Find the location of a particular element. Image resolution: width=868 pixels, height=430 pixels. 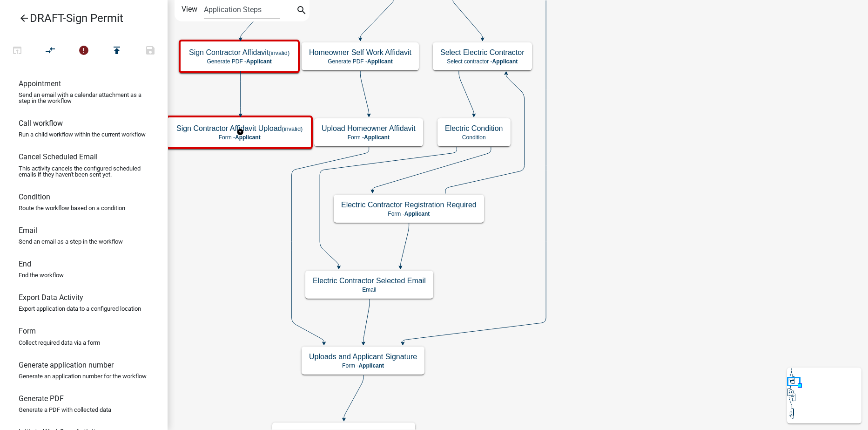

h6: Generate application number is located at coordinates (66, 365).